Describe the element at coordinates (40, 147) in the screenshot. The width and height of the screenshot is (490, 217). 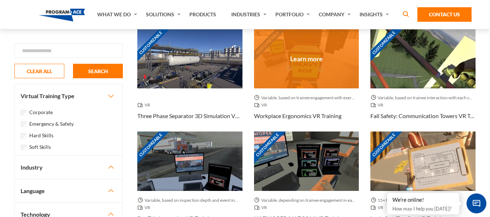
I see `label: Soft Skills` at that location.